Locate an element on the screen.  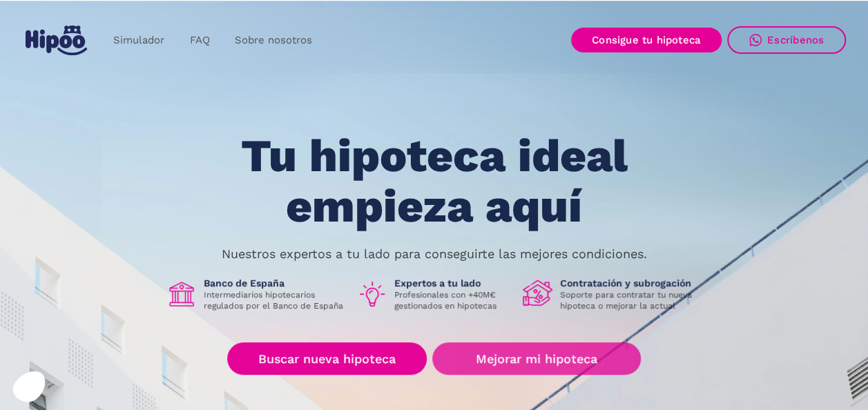
a: Simulador is located at coordinates (139, 40).